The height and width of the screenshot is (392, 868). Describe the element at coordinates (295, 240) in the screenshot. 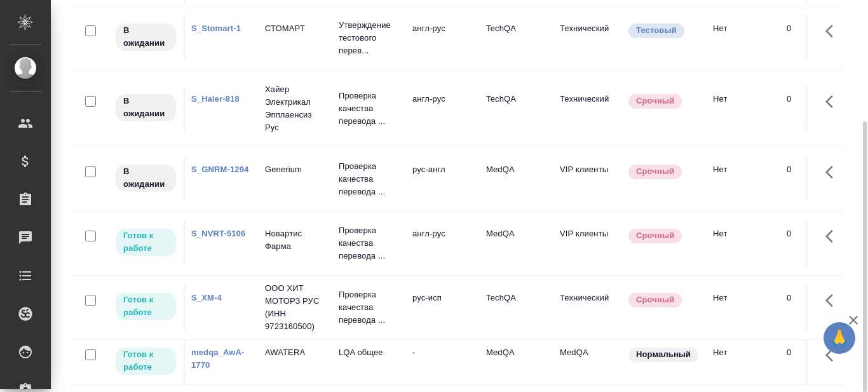

I see `p: Новартис Фарма` at that location.